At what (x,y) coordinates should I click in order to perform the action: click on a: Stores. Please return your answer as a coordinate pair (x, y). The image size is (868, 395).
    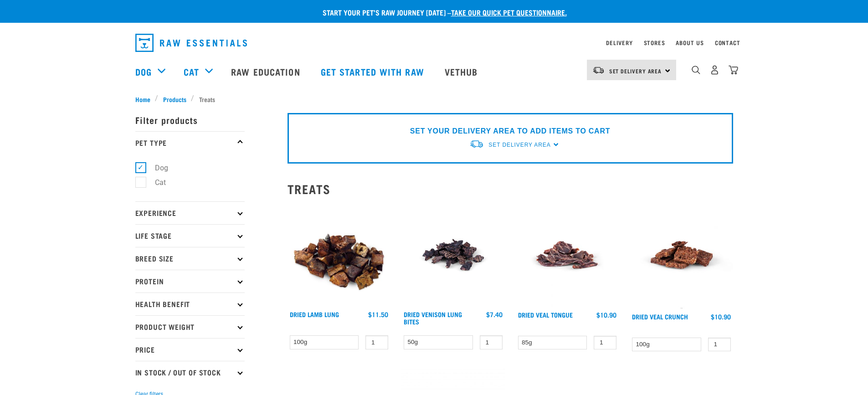
    Looking at the image, I should click on (654, 42).